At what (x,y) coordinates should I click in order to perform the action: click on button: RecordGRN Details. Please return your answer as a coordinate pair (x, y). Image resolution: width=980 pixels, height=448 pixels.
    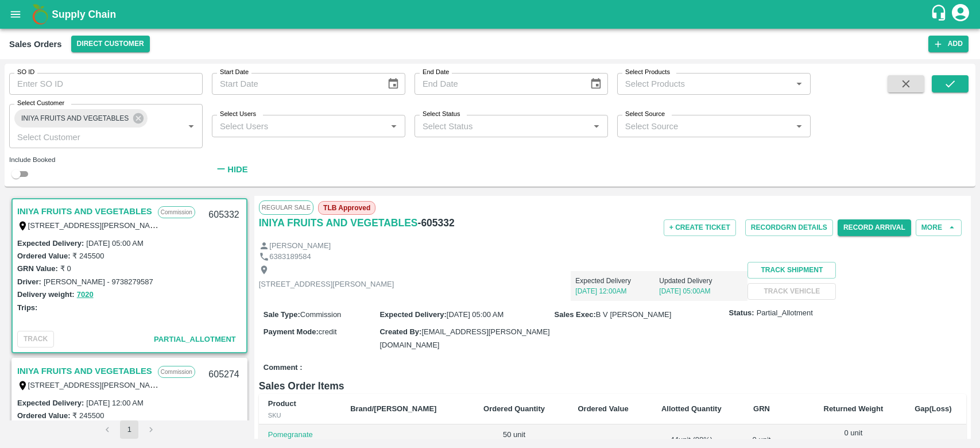
    Looking at the image, I should click on (789, 227).